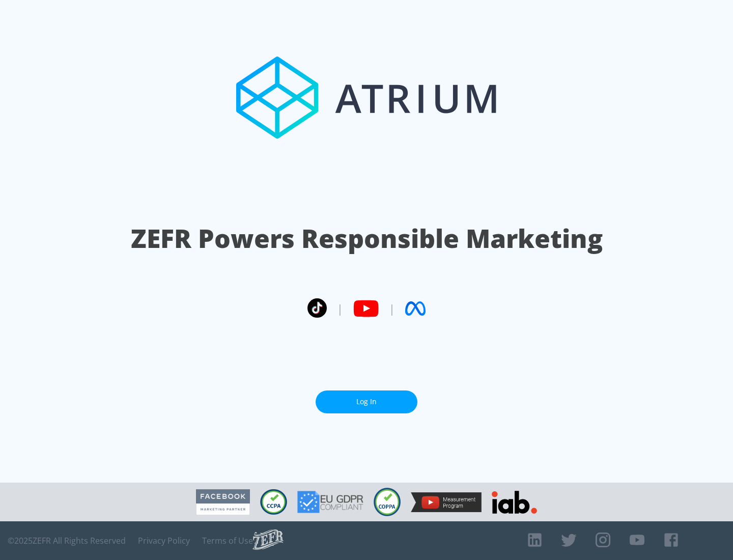 Image resolution: width=733 pixels, height=560 pixels. I want to click on img: COPPA Compliant, so click(387, 502).